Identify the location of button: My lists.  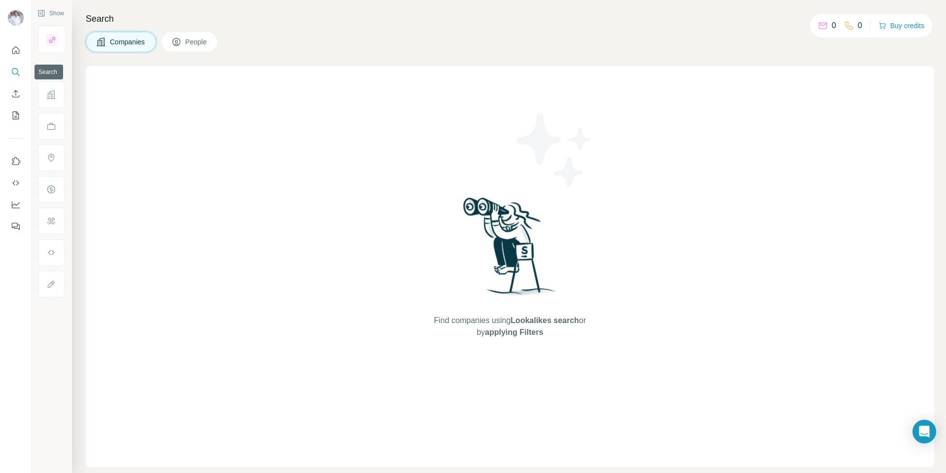
(16, 115).